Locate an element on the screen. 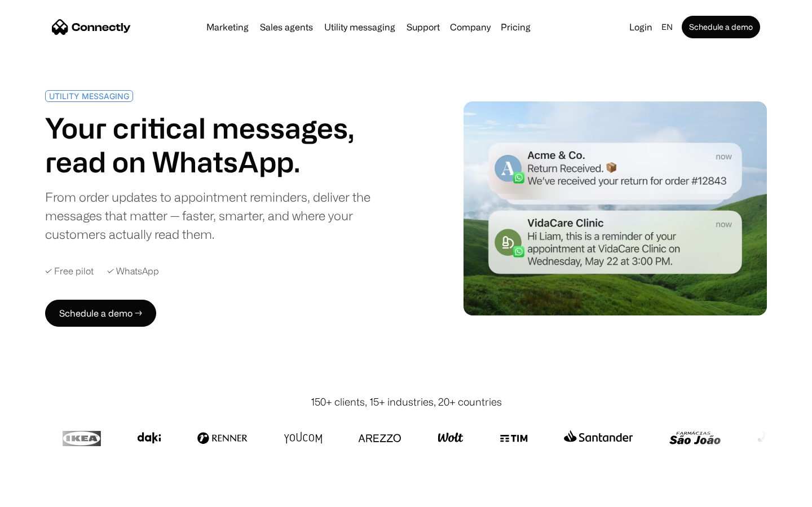 The image size is (812, 507). ul: Language list is located at coordinates (45, 496).